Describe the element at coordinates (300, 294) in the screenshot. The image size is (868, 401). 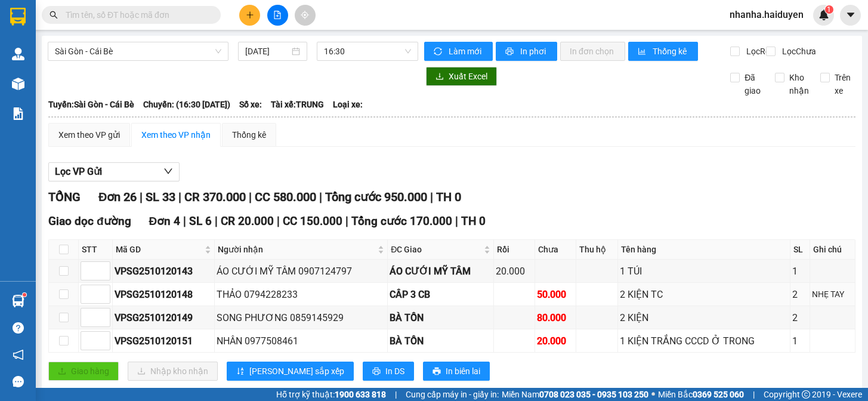
I see `div: THẢO 0794228233` at that location.